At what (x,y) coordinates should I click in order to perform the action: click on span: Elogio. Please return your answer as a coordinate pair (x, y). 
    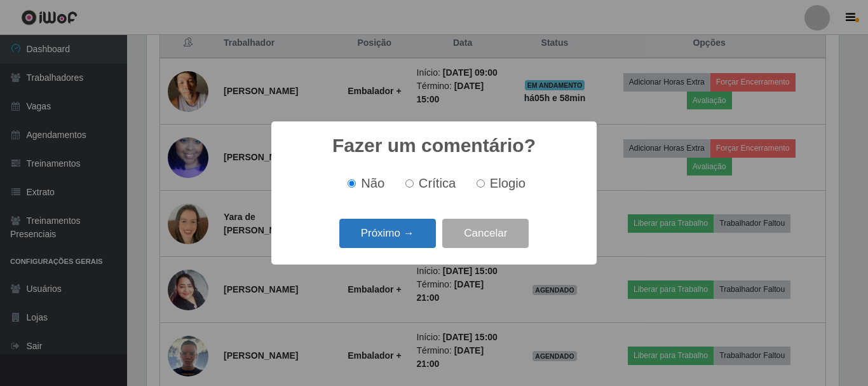
    Looking at the image, I should click on (508, 183).